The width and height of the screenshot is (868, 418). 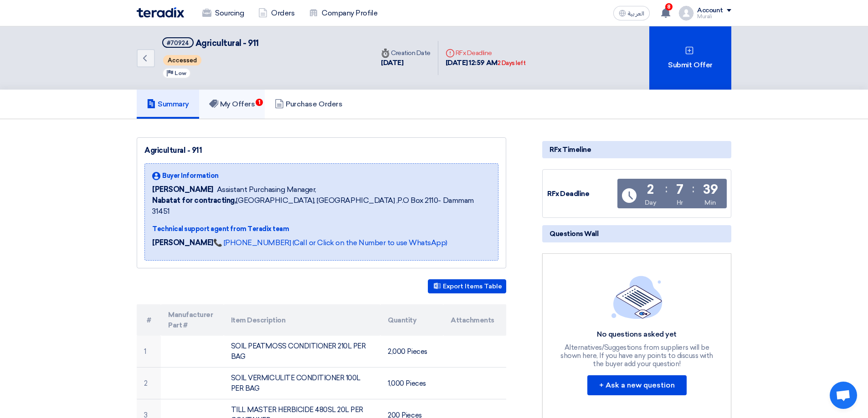 What do you see at coordinates (178, 43) in the screenshot?
I see `div: #70924` at bounding box center [178, 43].